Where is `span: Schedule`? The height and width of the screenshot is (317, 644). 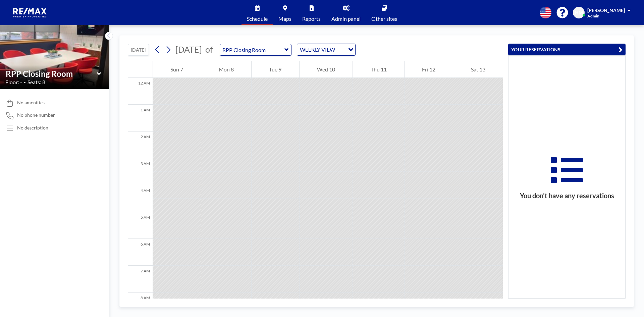 span: Schedule is located at coordinates (257, 18).